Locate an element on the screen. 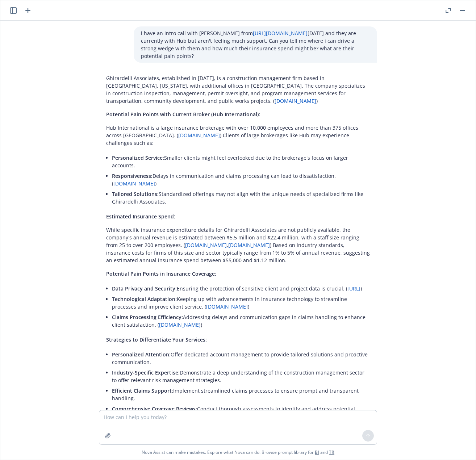 This screenshot has width=476, height=460. span: Tailored Solutions: is located at coordinates (135, 194).